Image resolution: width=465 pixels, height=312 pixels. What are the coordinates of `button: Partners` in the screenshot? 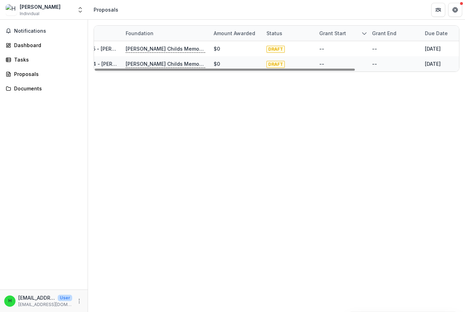 It's located at (438, 10).